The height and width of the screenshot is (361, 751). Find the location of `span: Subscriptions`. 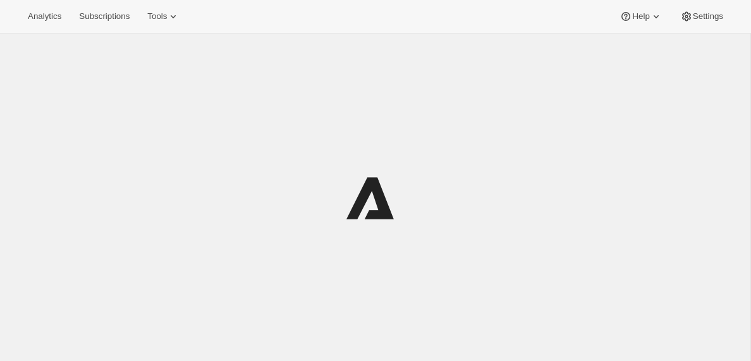

span: Subscriptions is located at coordinates (104, 16).